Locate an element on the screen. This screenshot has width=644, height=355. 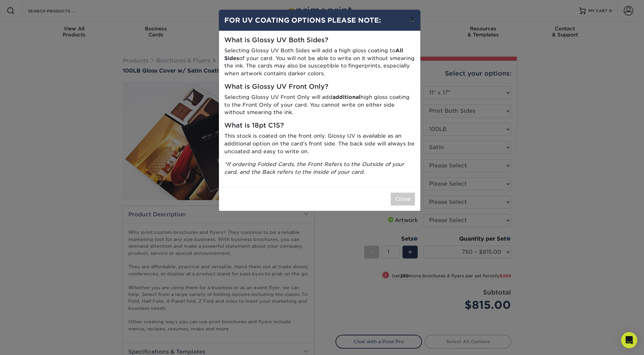
p: Selecting Glossy UV Front Only will add high gloss coating to the Front Only of your card. You ca... is located at coordinates (319, 105).